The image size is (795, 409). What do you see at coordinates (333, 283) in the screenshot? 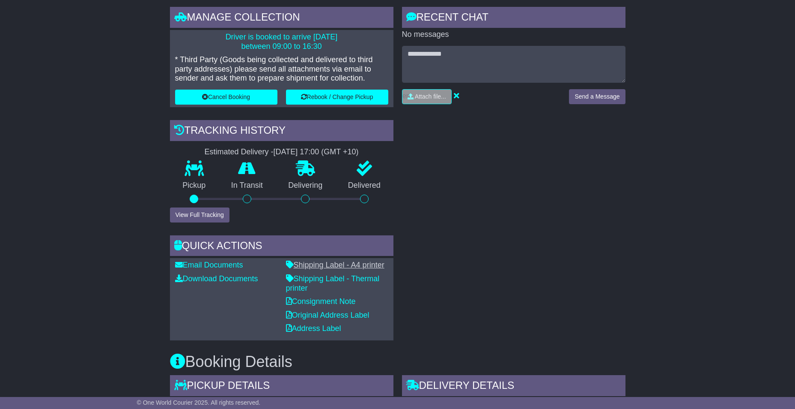
I see `a: Shipping Label - Thermal printer` at bounding box center [333, 283].